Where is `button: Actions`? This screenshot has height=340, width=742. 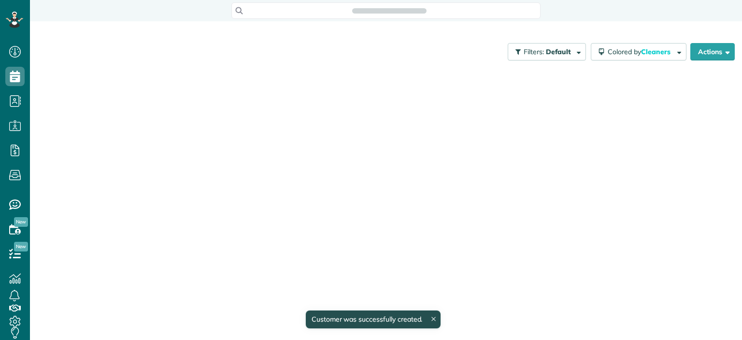
button: Actions is located at coordinates (713, 52).